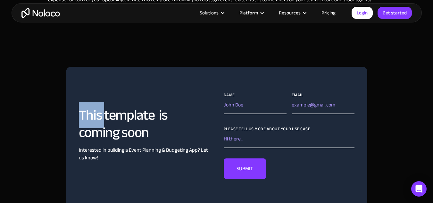  Describe the element at coordinates (395, 13) in the screenshot. I see `a: Get started` at that location.